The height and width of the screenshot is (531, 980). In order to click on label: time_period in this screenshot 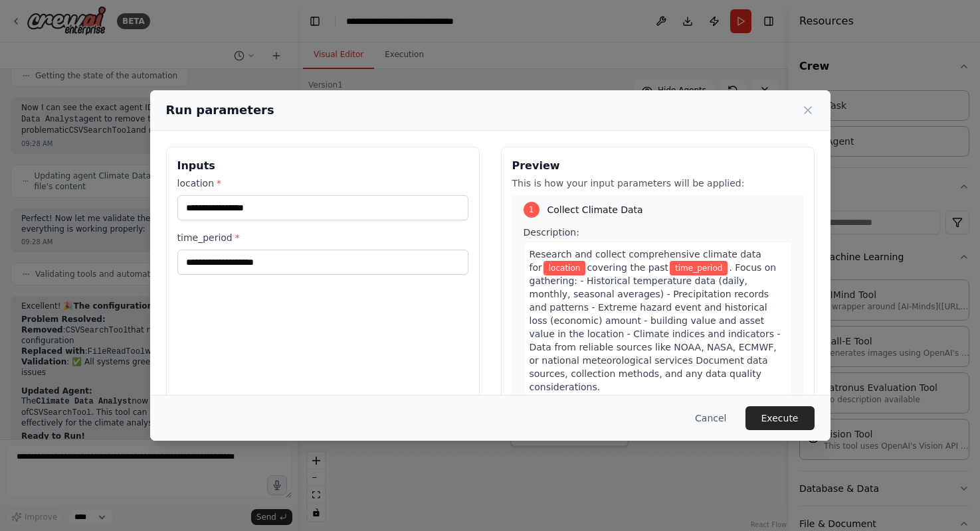, I will do `click(323, 238)`.